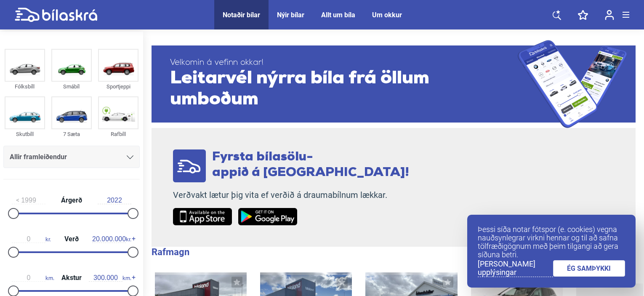 This screenshot has width=644, height=296. What do you see at coordinates (38, 157) in the screenshot?
I see `span: Allir framleiðendur` at bounding box center [38, 157].